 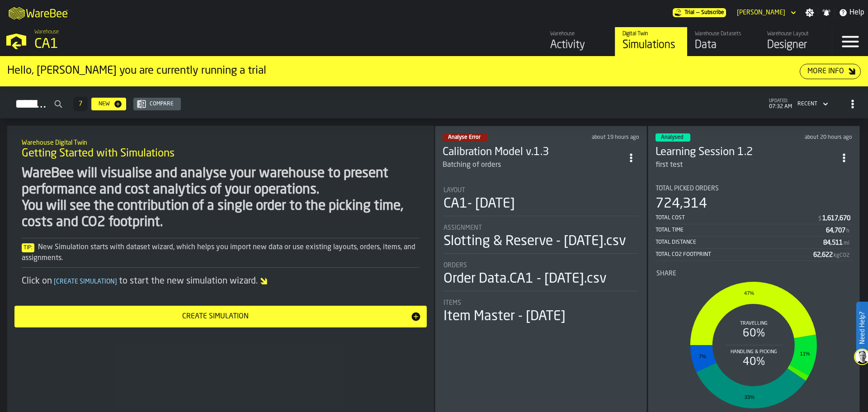 What do you see at coordinates (724, 42) in the screenshot?
I see `a: link-to-/wh/i/76e2a128-1b54-4d66-80d4-05ae4c277723/data` at bounding box center [724, 42].